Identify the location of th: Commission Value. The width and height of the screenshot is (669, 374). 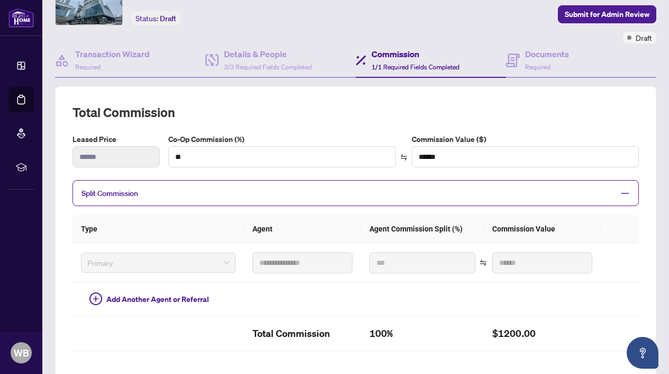
(542, 229).